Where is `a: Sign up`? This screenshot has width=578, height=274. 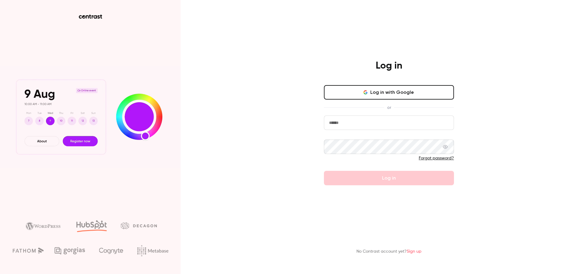
a: Sign up is located at coordinates (414, 251).